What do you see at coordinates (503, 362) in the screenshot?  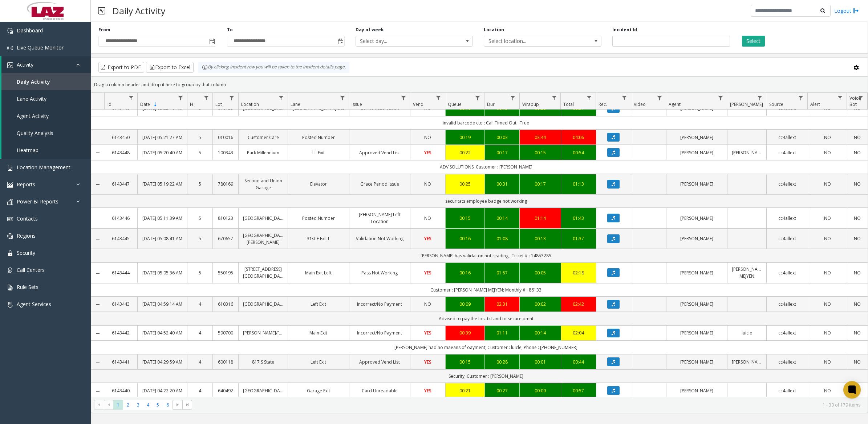 I see `div: 00:28` at bounding box center [503, 362].